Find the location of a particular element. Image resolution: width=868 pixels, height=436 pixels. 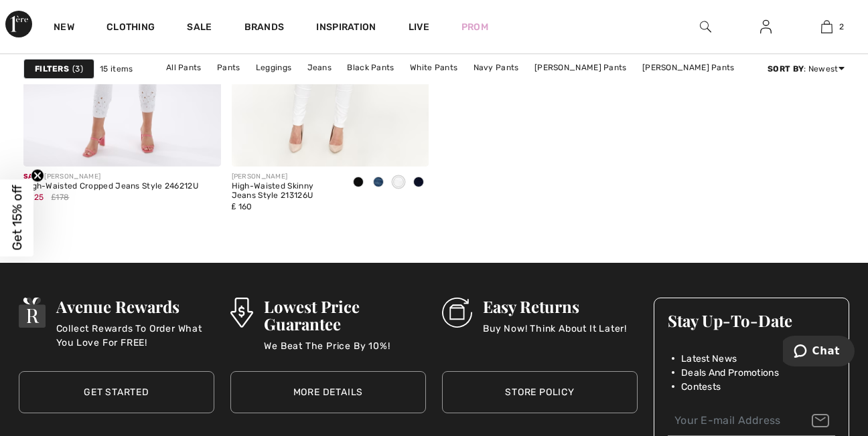

a: Sign In is located at coordinates (765, 27).